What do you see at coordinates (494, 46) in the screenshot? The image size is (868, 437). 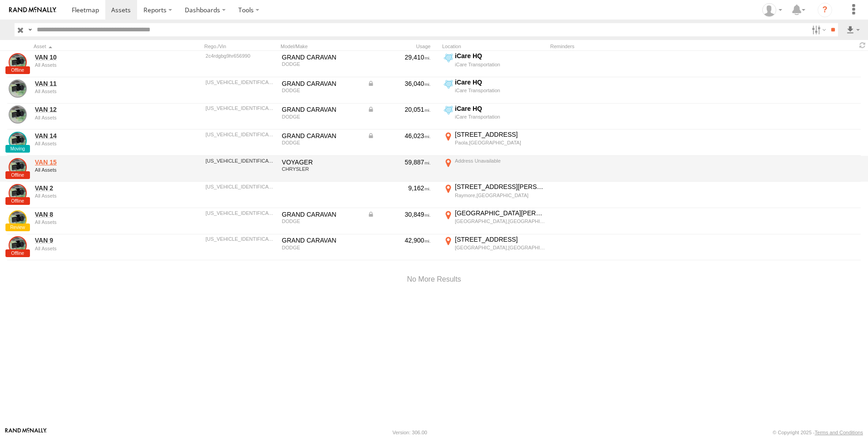 I see `div: Location` at bounding box center [494, 46].